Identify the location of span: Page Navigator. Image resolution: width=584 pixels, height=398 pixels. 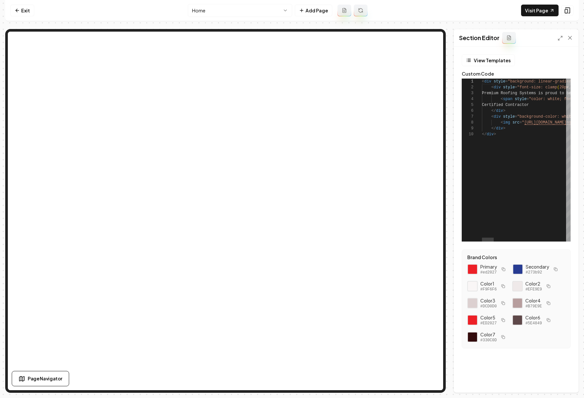
(45, 378).